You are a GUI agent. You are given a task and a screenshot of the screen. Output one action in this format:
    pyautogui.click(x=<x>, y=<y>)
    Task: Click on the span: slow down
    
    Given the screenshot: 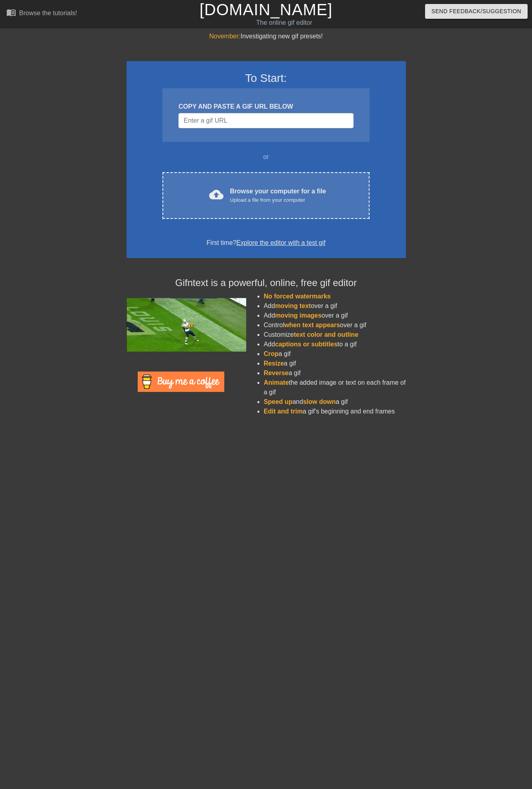 What is the action you would take?
    pyautogui.click(x=319, y=402)
    